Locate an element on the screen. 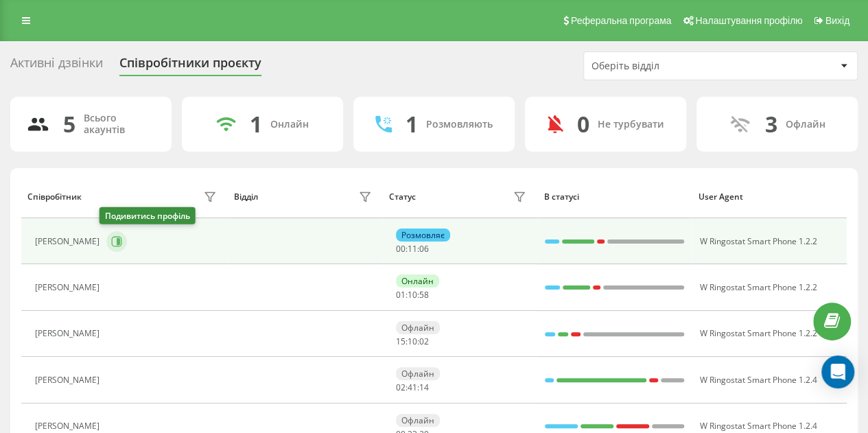 The width and height of the screenshot is (868, 433). div: User Agent is located at coordinates (769, 197).